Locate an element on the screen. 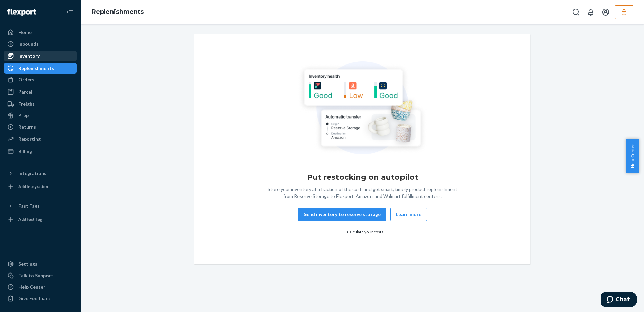 This screenshot has height=312, width=644. div: Freight is located at coordinates (26, 104).